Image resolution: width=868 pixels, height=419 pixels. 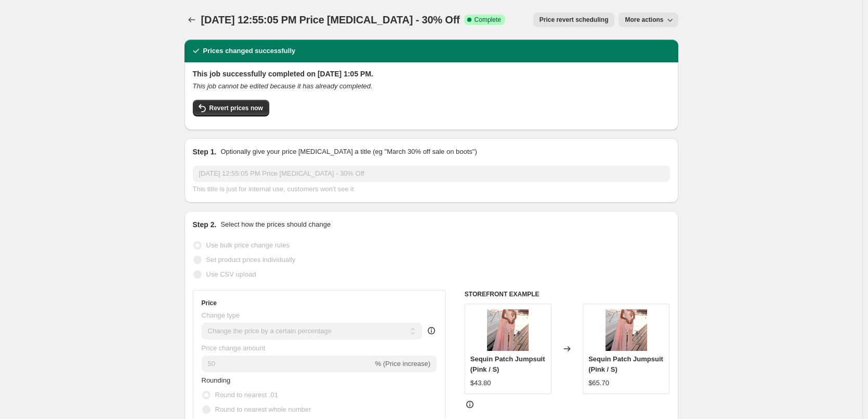 I want to click on span: Complete, so click(x=487, y=20).